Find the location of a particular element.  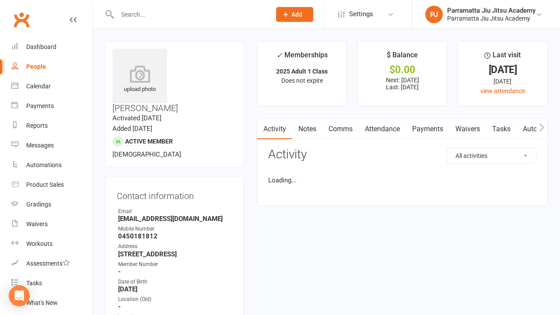

li: Loading... is located at coordinates (402, 180).